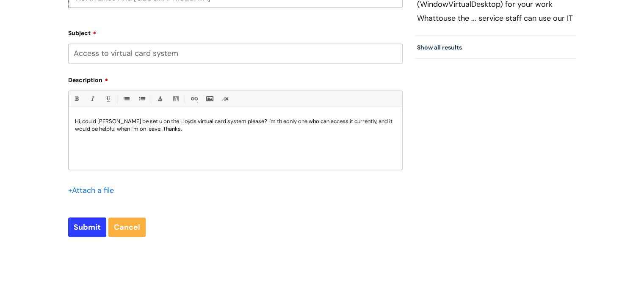 This screenshot has height=294, width=644. Describe the element at coordinates (76, 98) in the screenshot. I see `a: Bold (Ctrl-B)` at that location.